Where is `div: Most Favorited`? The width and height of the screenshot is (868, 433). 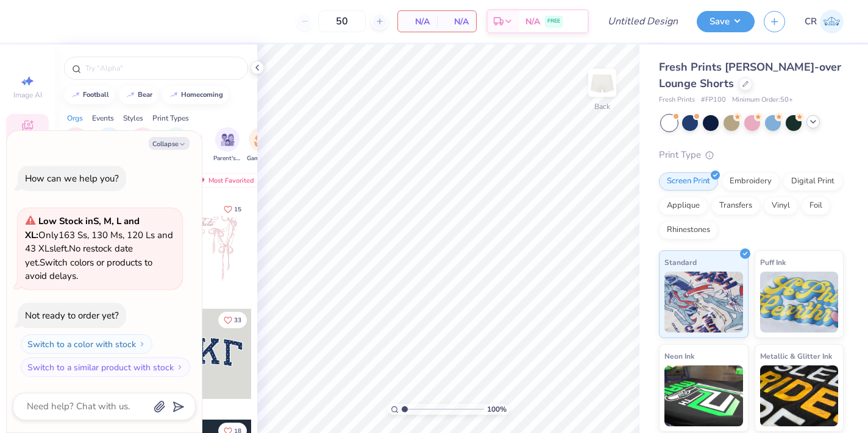
div: Most Favorited is located at coordinates (225, 180).